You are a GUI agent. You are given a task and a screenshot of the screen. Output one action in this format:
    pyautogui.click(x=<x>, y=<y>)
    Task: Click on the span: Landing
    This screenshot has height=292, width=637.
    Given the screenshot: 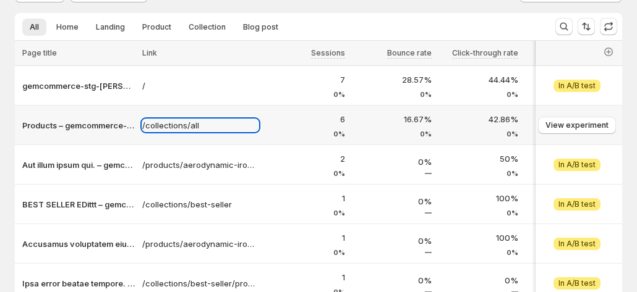 What is the action you would take?
    pyautogui.click(x=110, y=27)
    